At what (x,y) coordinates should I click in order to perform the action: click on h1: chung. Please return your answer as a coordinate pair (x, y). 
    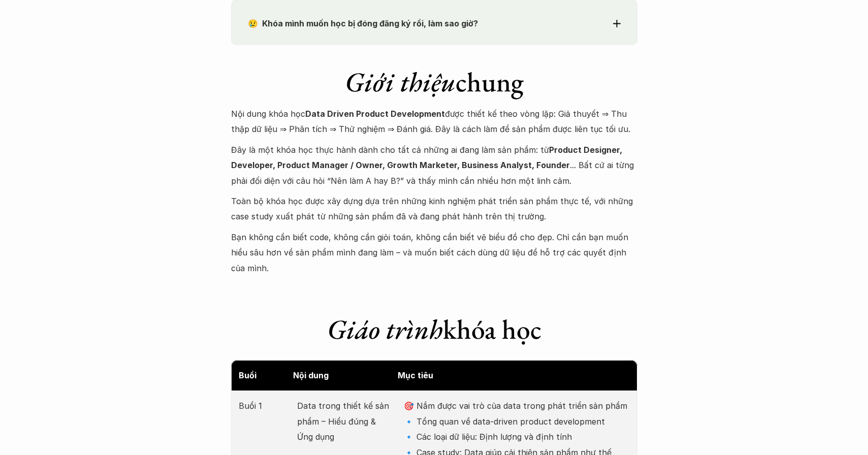
    Looking at the image, I should click on (435, 82).